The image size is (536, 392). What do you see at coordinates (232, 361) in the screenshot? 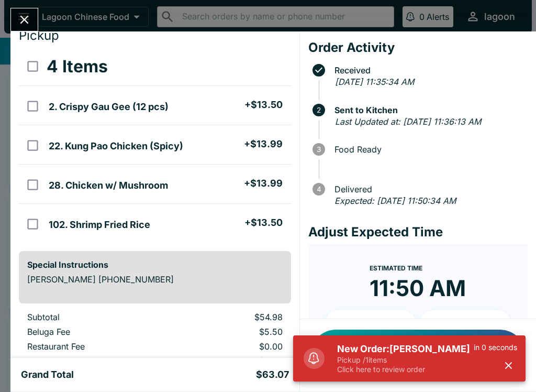
I see `p: $2.59` at bounding box center [232, 361].